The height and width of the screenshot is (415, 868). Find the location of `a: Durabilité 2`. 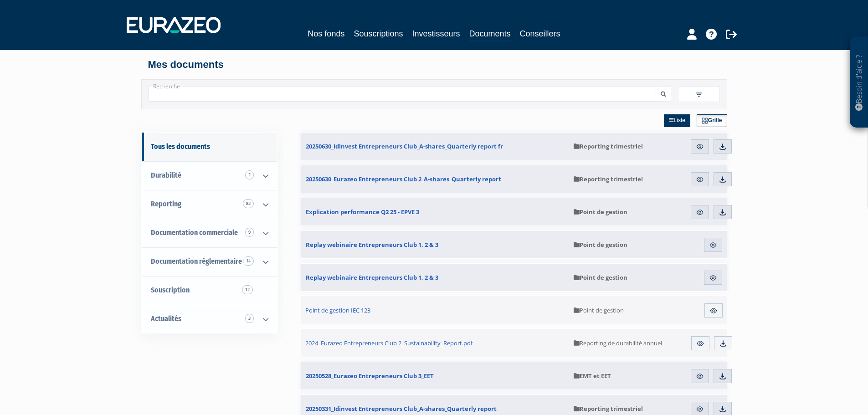

a: Durabilité 2 is located at coordinates (209, 175).